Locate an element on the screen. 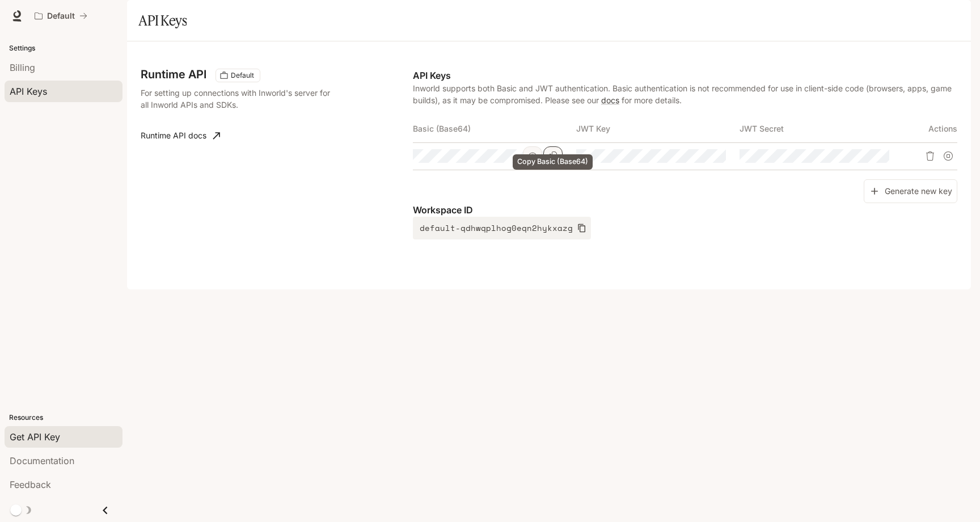  th: JWT Secret is located at coordinates (821, 129).